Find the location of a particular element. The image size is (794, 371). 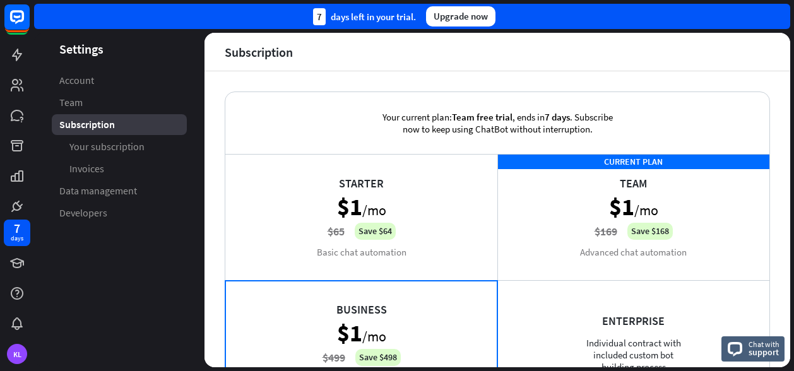

span: Developers is located at coordinates (83, 213).